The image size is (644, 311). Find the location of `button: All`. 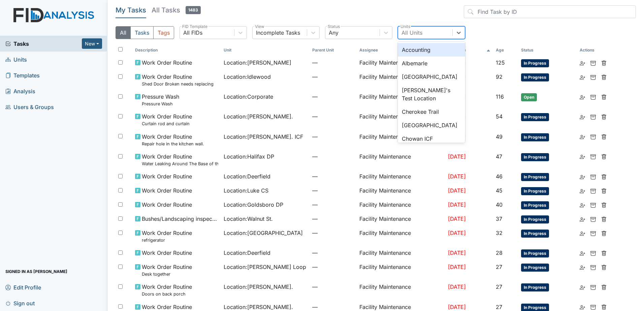

button: All is located at coordinates (123, 33).